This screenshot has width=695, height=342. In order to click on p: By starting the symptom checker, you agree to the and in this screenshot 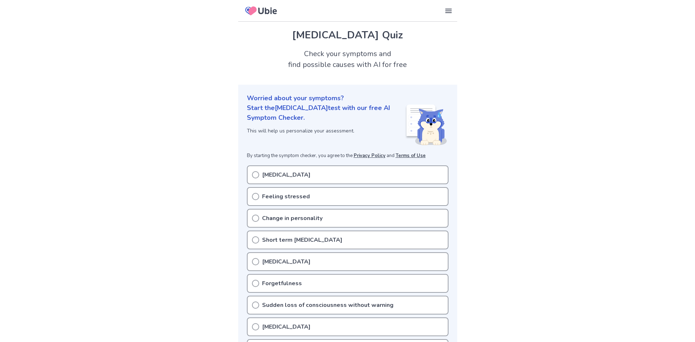, I will do `click(348, 156)`.